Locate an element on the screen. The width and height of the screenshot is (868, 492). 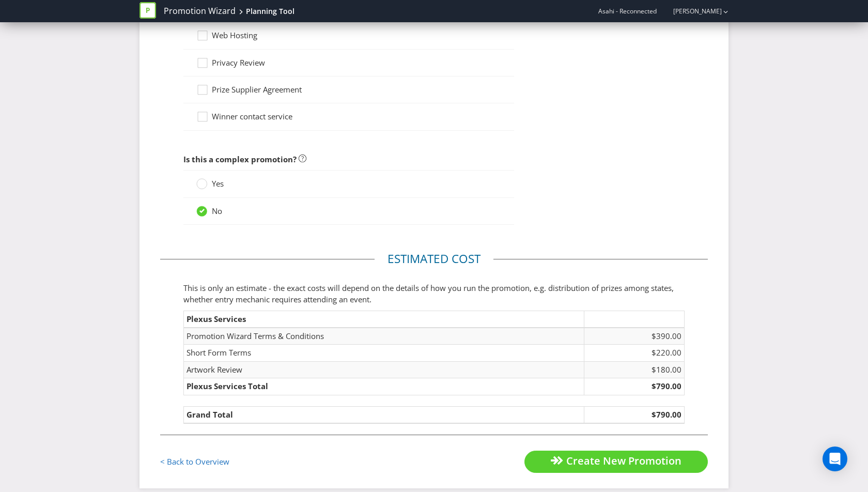
td: Promotion Wizard Terms & Conditions is located at coordinates (384, 336).